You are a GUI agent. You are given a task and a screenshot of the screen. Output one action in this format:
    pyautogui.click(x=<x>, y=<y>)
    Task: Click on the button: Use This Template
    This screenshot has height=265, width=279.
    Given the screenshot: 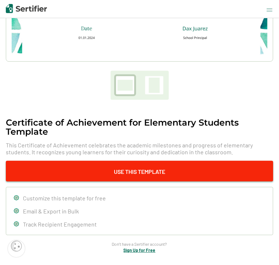 What is the action you would take?
    pyautogui.click(x=139, y=171)
    